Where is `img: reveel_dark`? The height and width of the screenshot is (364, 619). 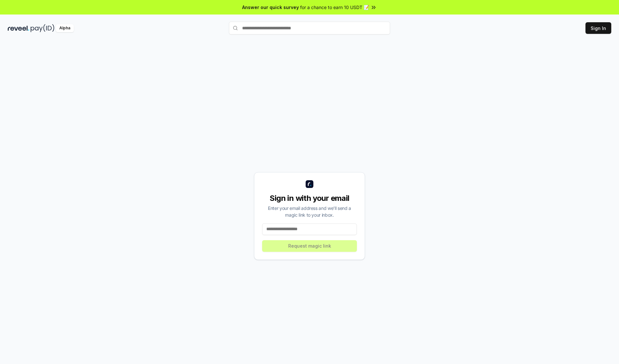 img: reveel_dark is located at coordinates (18, 28).